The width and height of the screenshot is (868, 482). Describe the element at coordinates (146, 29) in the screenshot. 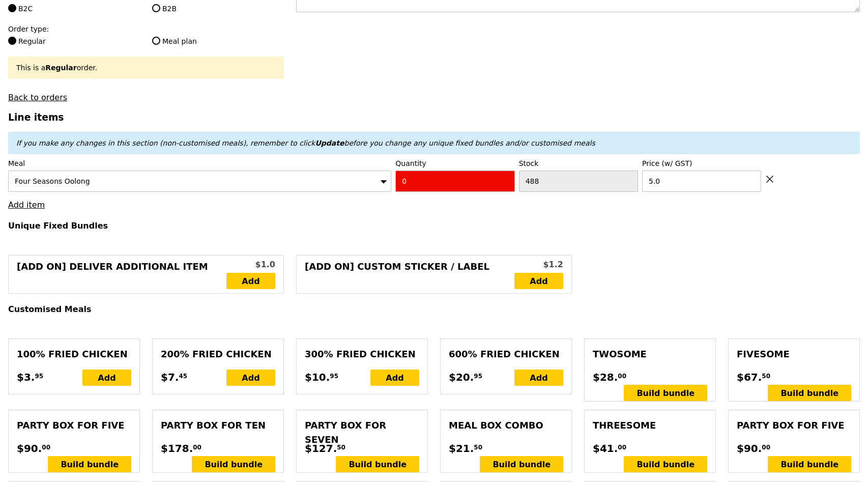

I see `label: Order type:` at that location.